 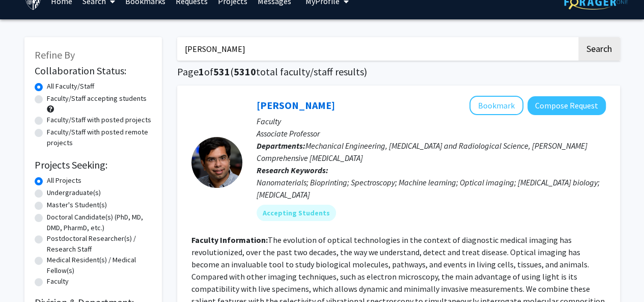 What do you see at coordinates (64, 180) in the screenshot?
I see `label: All Projects` at bounding box center [64, 180].